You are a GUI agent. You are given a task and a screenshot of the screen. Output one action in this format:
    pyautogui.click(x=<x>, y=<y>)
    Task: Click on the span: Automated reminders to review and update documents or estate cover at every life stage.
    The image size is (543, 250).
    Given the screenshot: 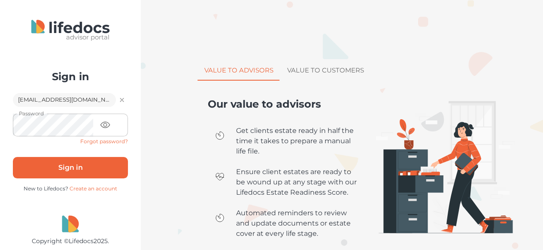 What is the action you would take?
    pyautogui.click(x=297, y=224)
    